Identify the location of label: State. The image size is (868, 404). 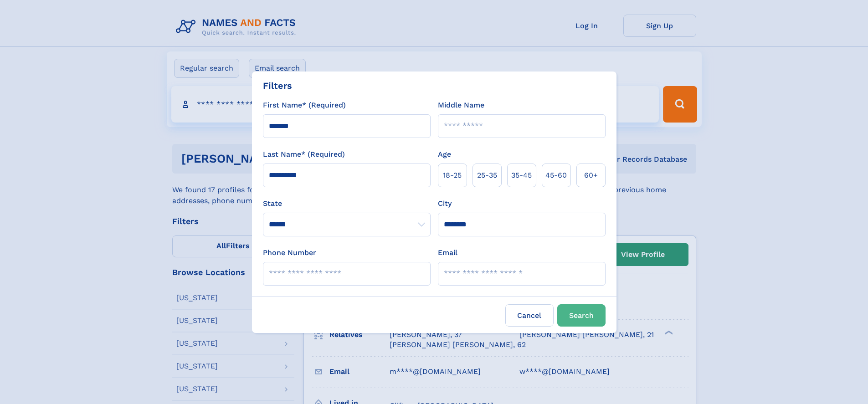
(347, 204).